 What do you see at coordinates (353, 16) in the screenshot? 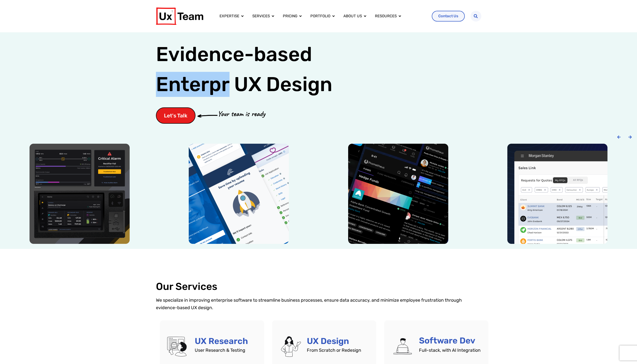
I see `span: About us` at bounding box center [353, 16].